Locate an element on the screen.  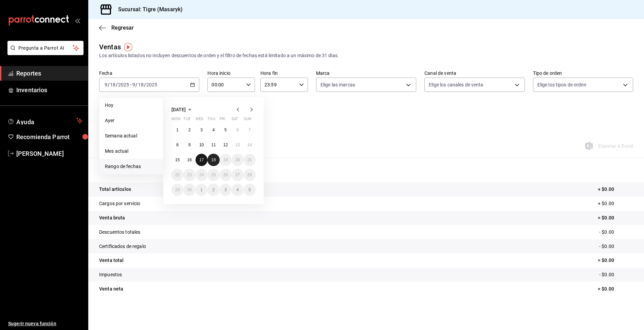
p: Venta neta is located at coordinates (111, 289).